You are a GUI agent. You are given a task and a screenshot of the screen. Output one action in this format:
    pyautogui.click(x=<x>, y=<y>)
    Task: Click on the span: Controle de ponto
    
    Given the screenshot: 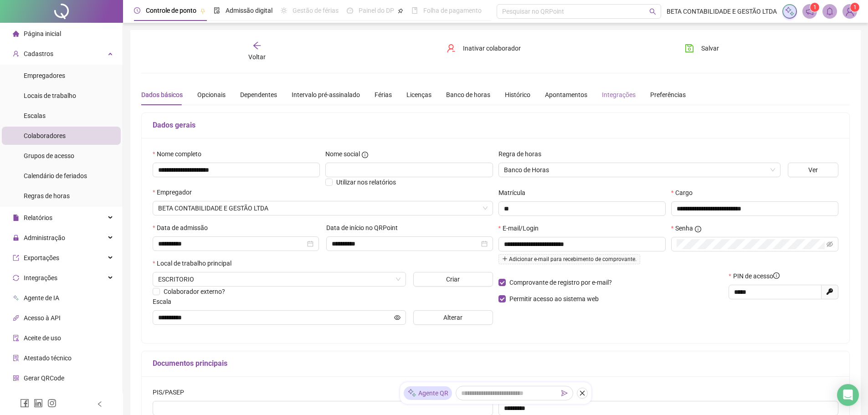 What is the action you would take?
    pyautogui.click(x=171, y=11)
    